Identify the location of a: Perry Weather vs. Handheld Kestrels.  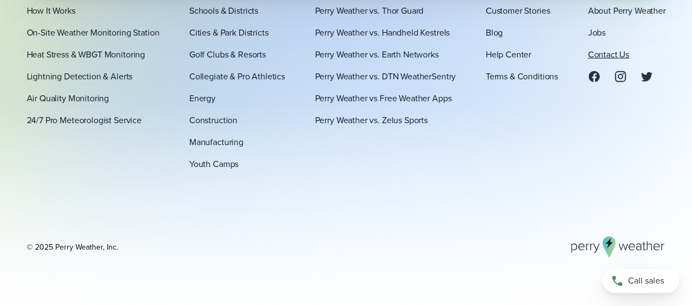
(382, 32).